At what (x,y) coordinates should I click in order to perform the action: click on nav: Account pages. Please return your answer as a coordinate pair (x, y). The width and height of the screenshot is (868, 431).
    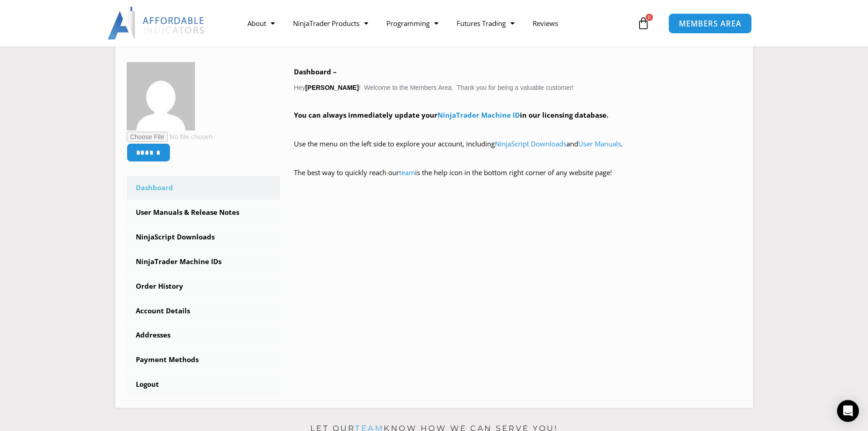
    Looking at the image, I should click on (204, 286).